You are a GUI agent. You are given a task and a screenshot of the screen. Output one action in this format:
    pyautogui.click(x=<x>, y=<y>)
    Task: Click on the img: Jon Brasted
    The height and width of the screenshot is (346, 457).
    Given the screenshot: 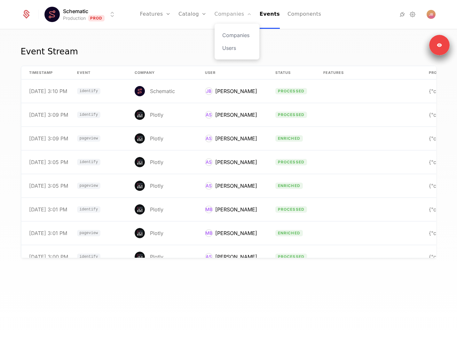 What is the action you would take?
    pyautogui.click(x=431, y=14)
    